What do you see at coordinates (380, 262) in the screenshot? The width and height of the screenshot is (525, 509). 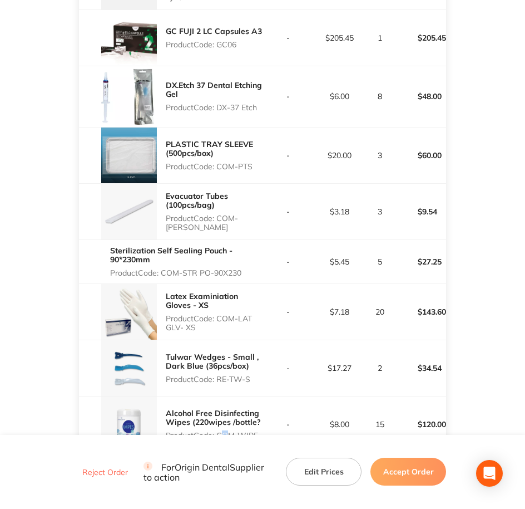 I see `p: 5` at bounding box center [380, 262].